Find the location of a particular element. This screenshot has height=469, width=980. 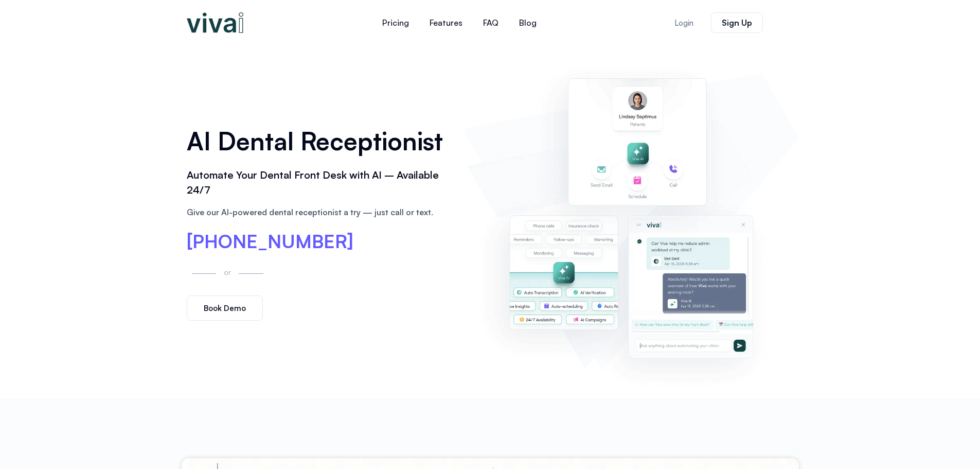

img: AI dental receptionist dashboard – virtual receptionist dental office is located at coordinates (630, 222).